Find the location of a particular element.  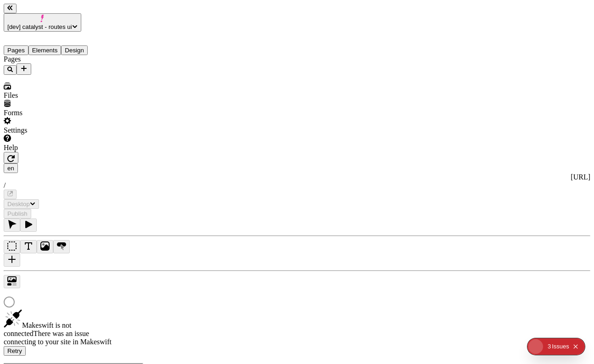

span: There was an issue connecting to your site in Makeswift is located at coordinates (58, 338).